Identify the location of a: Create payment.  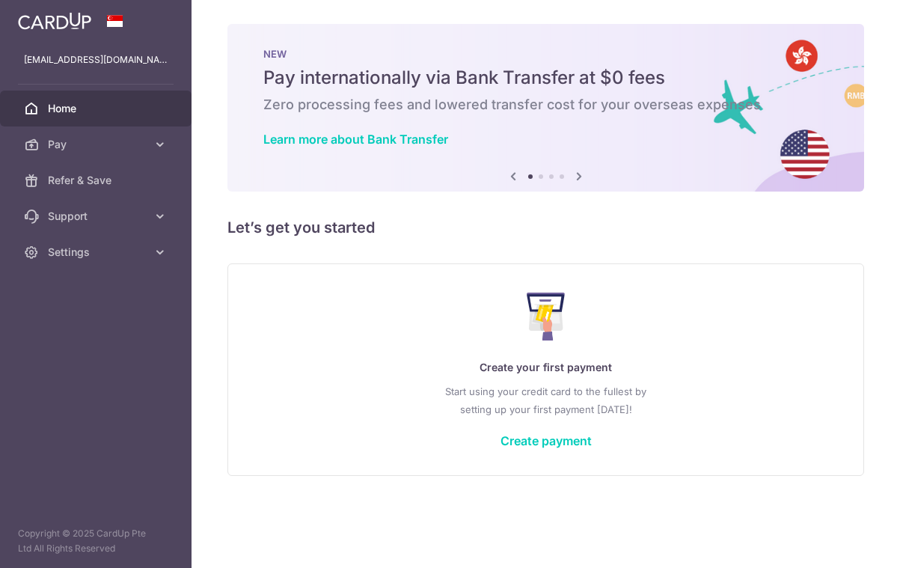
(546, 441).